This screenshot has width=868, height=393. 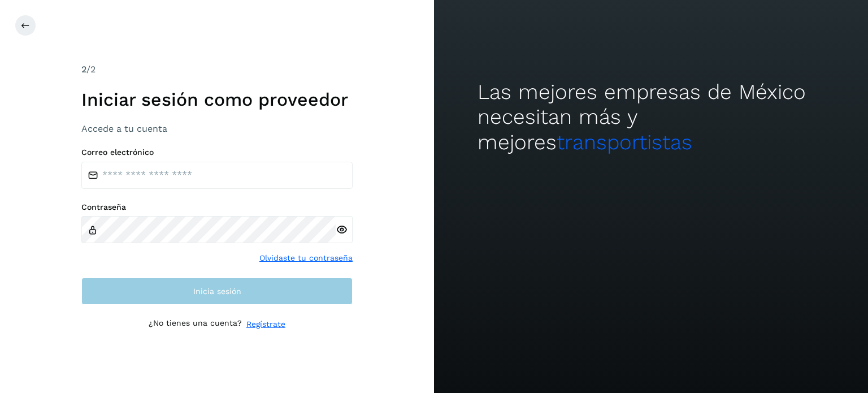 What do you see at coordinates (306, 258) in the screenshot?
I see `a: Olvidaste tu contraseña` at bounding box center [306, 258].